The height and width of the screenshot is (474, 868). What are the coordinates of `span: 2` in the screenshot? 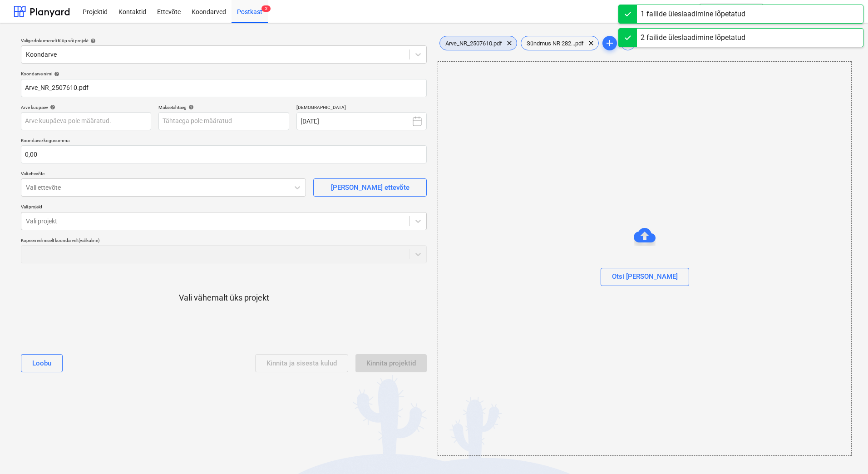 It's located at (266, 8).